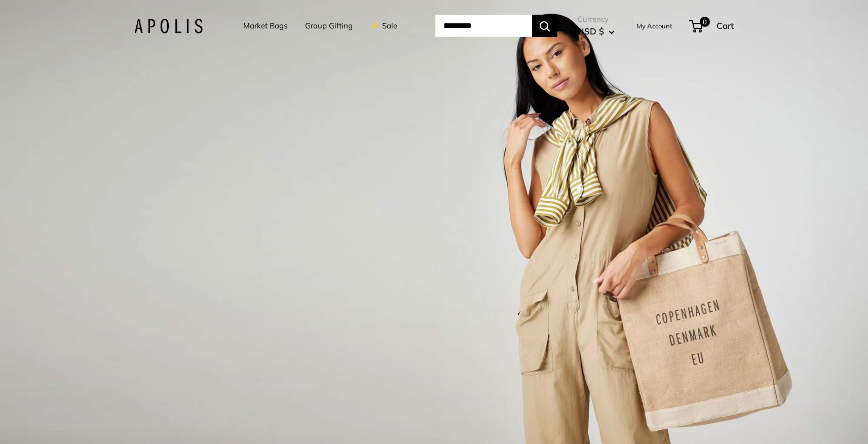  What do you see at coordinates (596, 19) in the screenshot?
I see `span: Currency` at bounding box center [596, 19].